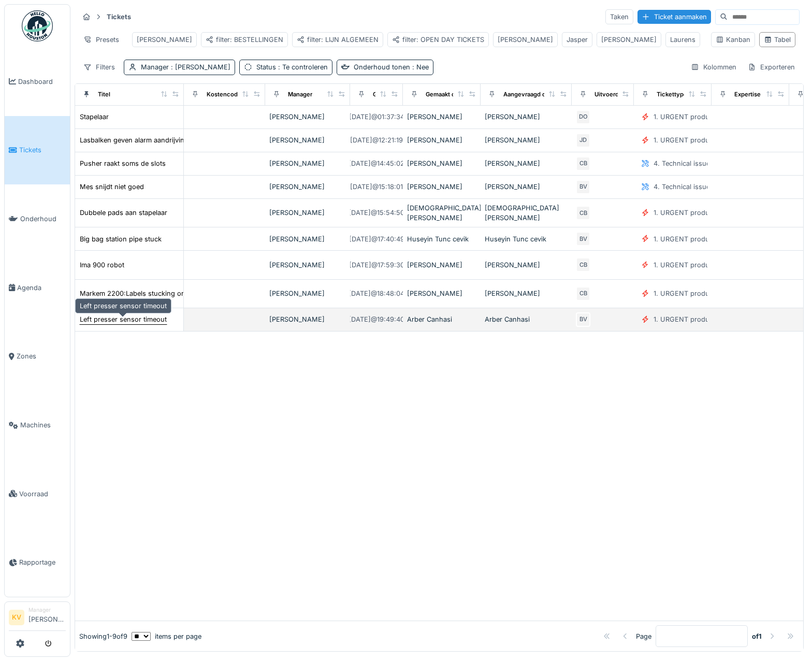  Describe the element at coordinates (42, 425) in the screenshot. I see `span: Machines` at that location.